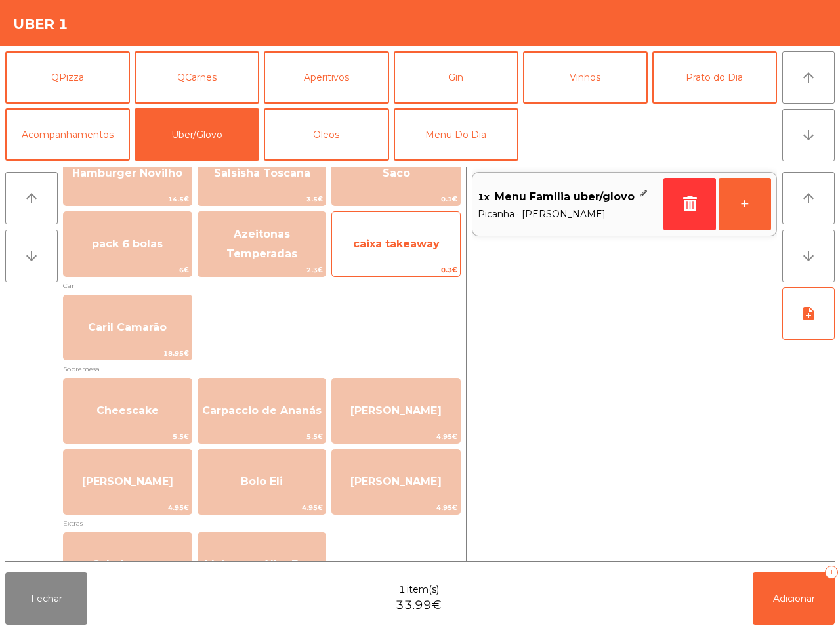 Image resolution: width=840 pixels, height=630 pixels. Describe the element at coordinates (715, 77) in the screenshot. I see `button: Prato do Dia` at that location.